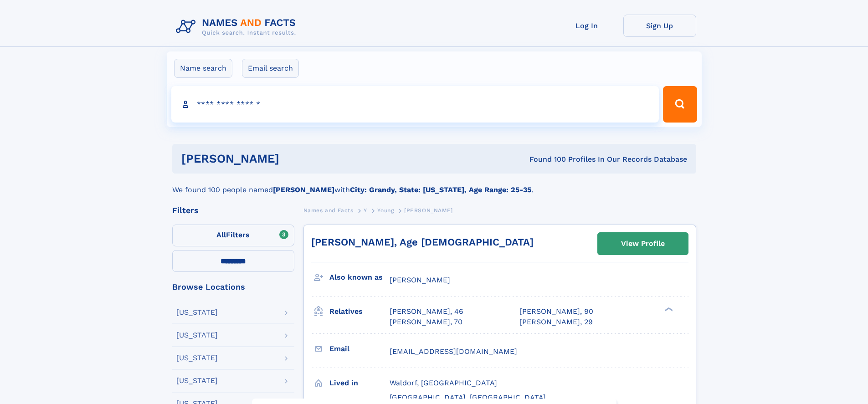 The height and width of the screenshot is (404, 868). What do you see at coordinates (643, 243) in the screenshot?
I see `a: View Profile` at bounding box center [643, 243].